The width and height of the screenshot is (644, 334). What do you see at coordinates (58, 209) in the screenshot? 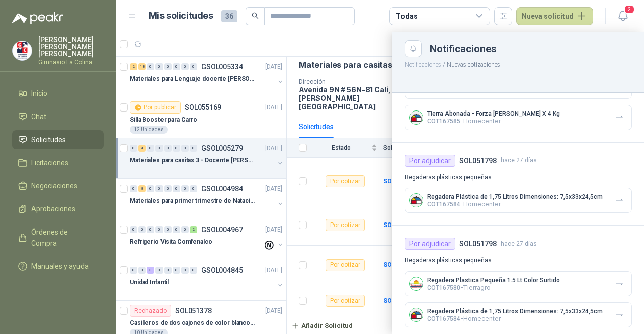
I see `a: Aprobaciones` at bounding box center [58, 209].